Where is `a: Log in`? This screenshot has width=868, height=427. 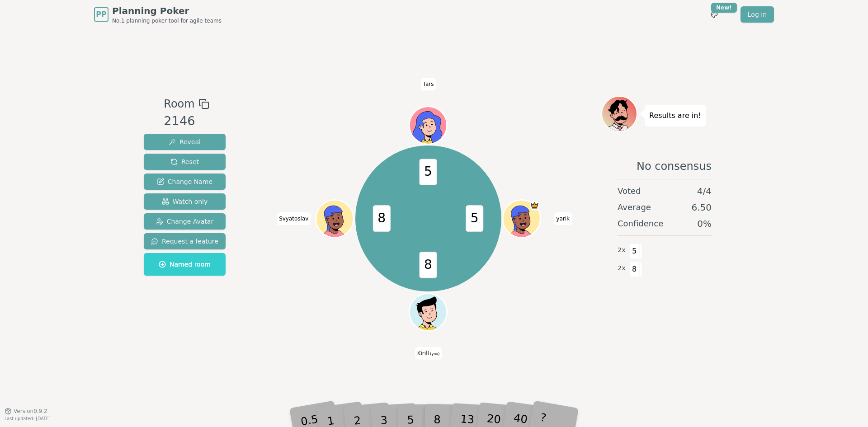
a: Log in is located at coordinates (757, 15).